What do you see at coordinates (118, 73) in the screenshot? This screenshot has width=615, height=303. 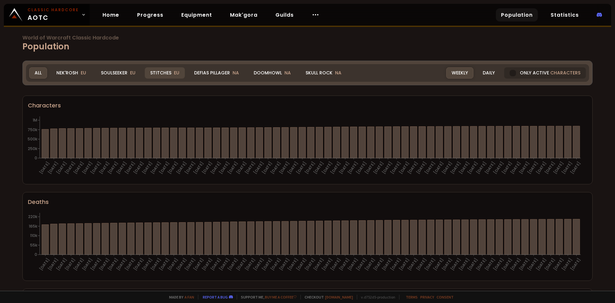 I see `div: Soulseeker` at bounding box center [118, 73].